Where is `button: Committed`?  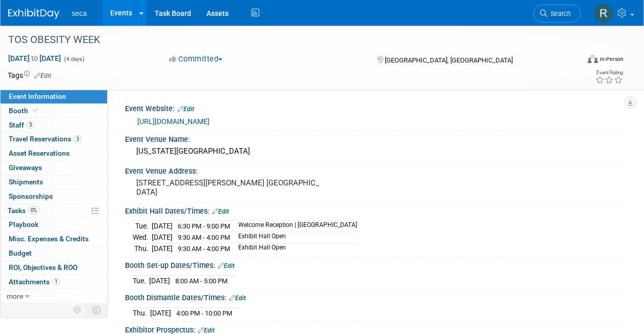 button: Committed is located at coordinates (196, 59).